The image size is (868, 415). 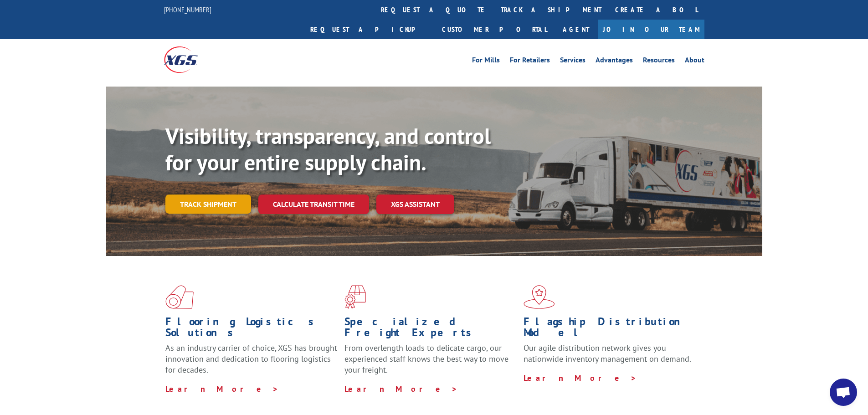 I want to click on h1: Flagship Distribution Model, so click(x=609, y=329).